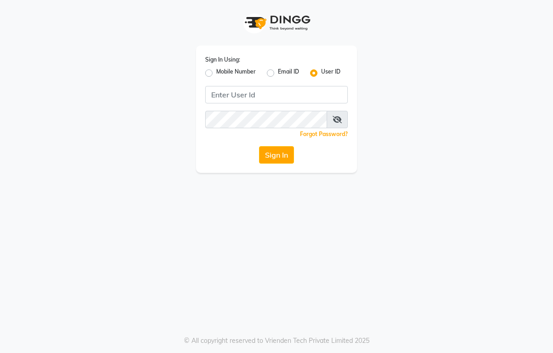  What do you see at coordinates (288, 73) in the screenshot?
I see `label: Email ID` at bounding box center [288, 73].